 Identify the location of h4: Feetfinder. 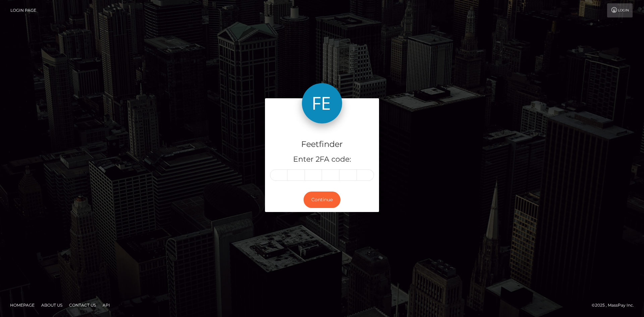
(322, 144).